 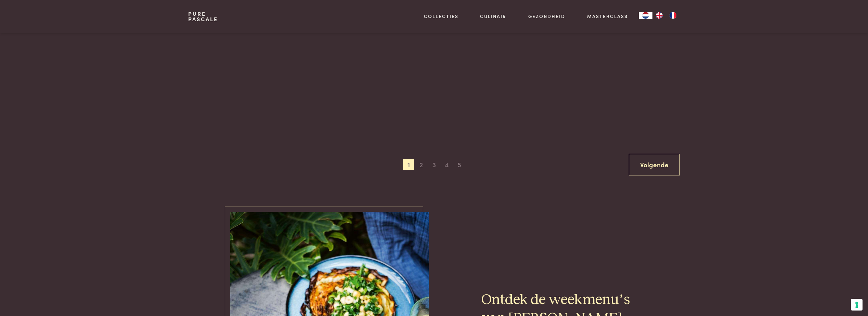 I want to click on a: FR, so click(x=673, y=16).